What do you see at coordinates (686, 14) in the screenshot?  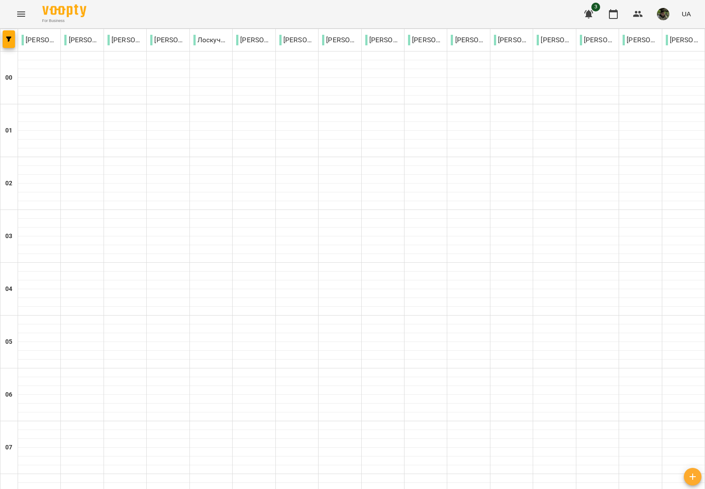 I see `span: UA` at bounding box center [686, 14].